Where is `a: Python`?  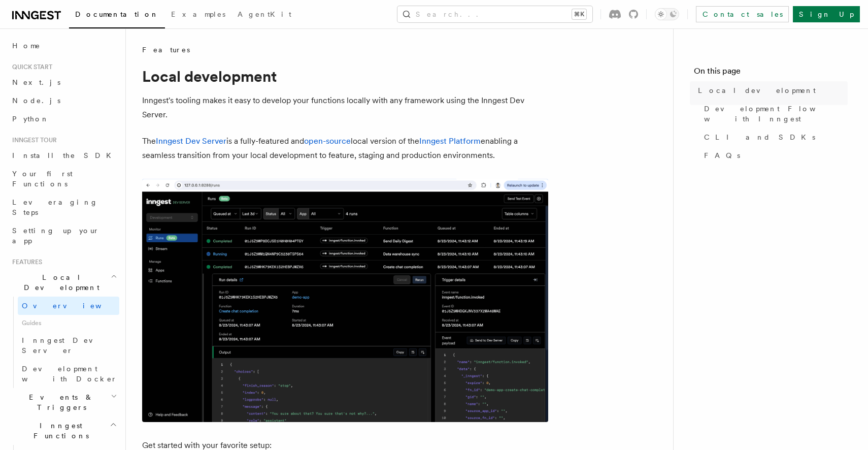 a: Python is located at coordinates (63, 119).